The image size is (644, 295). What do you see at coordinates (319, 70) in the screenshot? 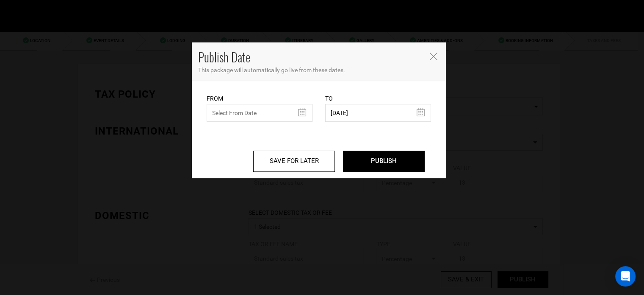
I see `p: This package will automatically go live from these dates.` at bounding box center [319, 70].